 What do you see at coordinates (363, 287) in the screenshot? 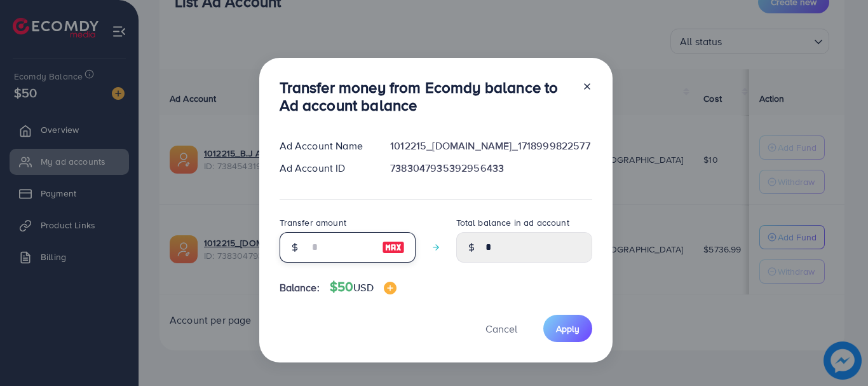
I see `h4: $50` at bounding box center [363, 287].